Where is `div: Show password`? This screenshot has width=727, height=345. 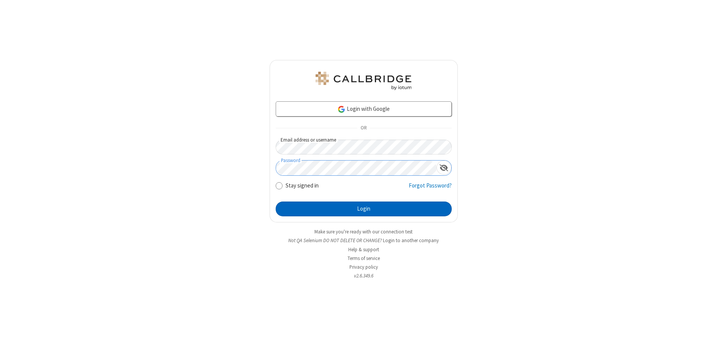 div: Show password is located at coordinates (443, 168).